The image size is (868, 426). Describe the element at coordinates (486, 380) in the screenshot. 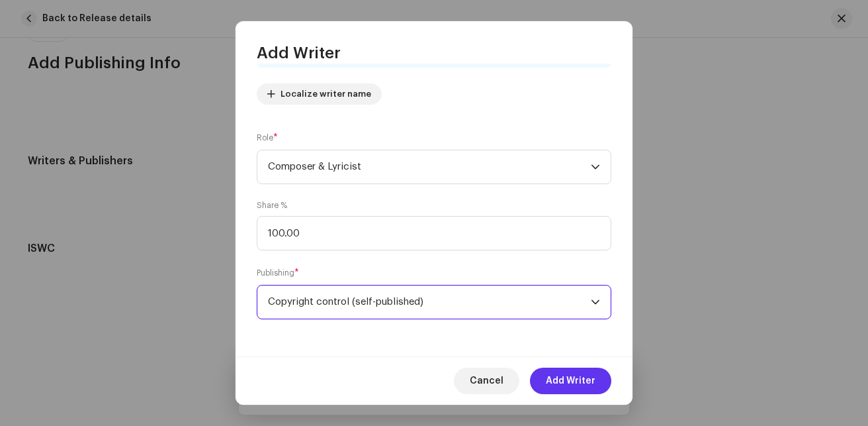

I see `span: Cancel` at that location.